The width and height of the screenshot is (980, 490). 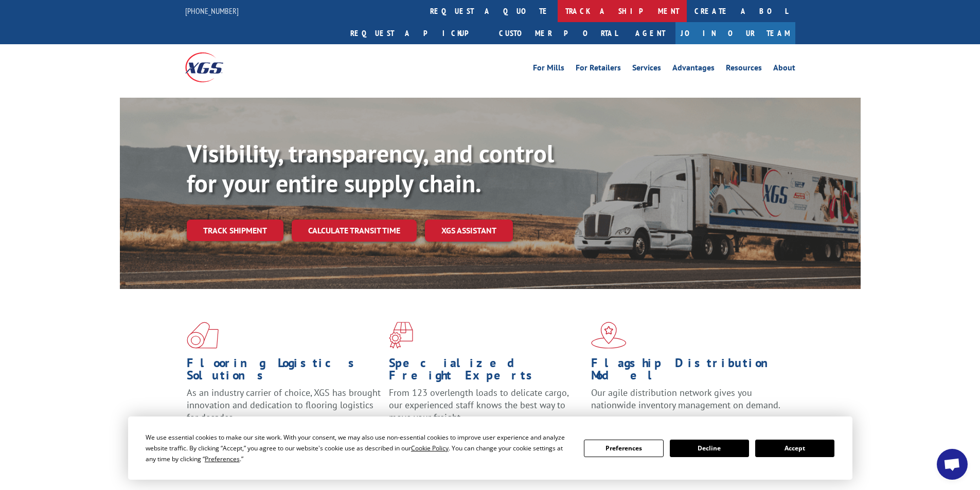 I want to click on img: xgs-icon-focused-on-flooring-red, so click(x=401, y=335).